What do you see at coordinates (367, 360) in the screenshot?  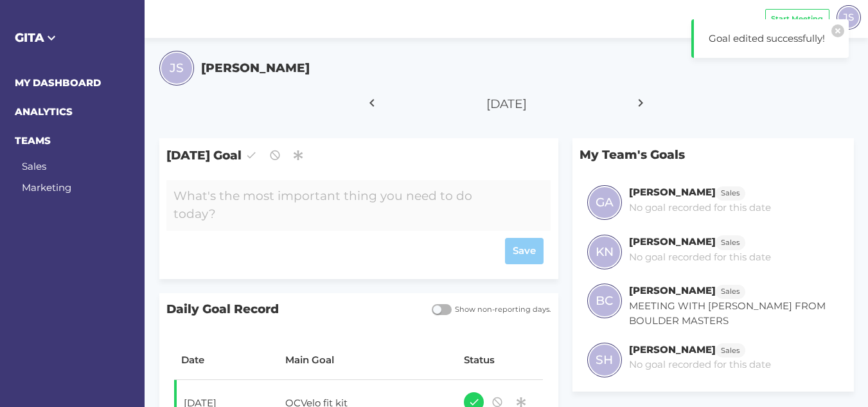 I see `div: Main Goal` at bounding box center [367, 360].